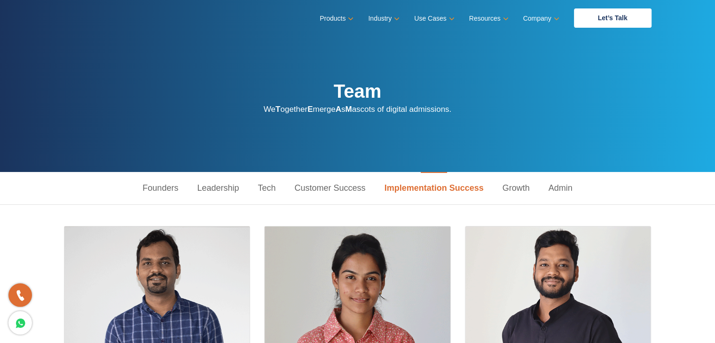 Image resolution: width=715 pixels, height=343 pixels. I want to click on a: Use Cases, so click(433, 18).